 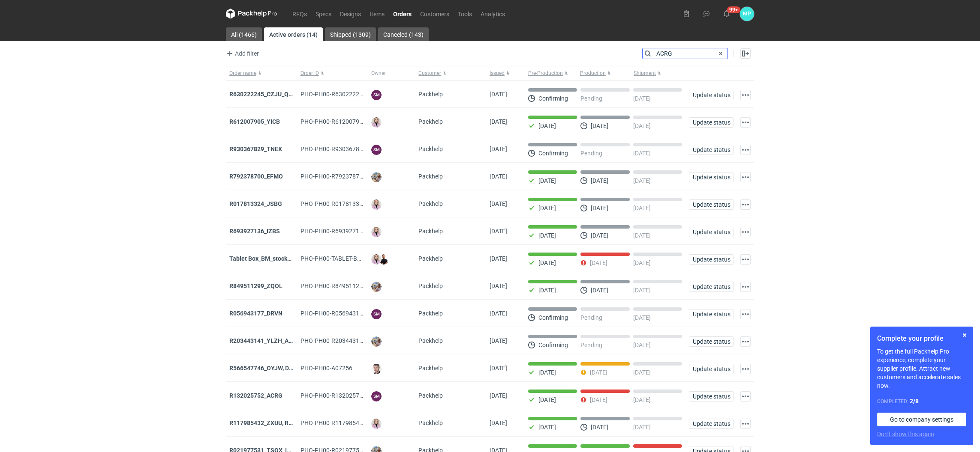 I want to click on span: 25/09/2025, so click(x=498, y=259).